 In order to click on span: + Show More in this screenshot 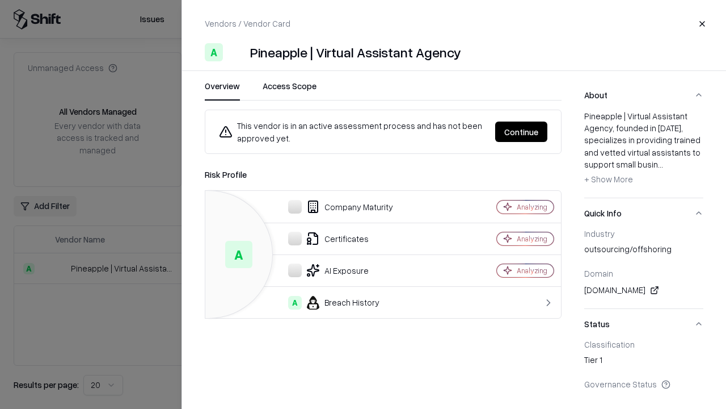, I will do `click(609, 179)`.